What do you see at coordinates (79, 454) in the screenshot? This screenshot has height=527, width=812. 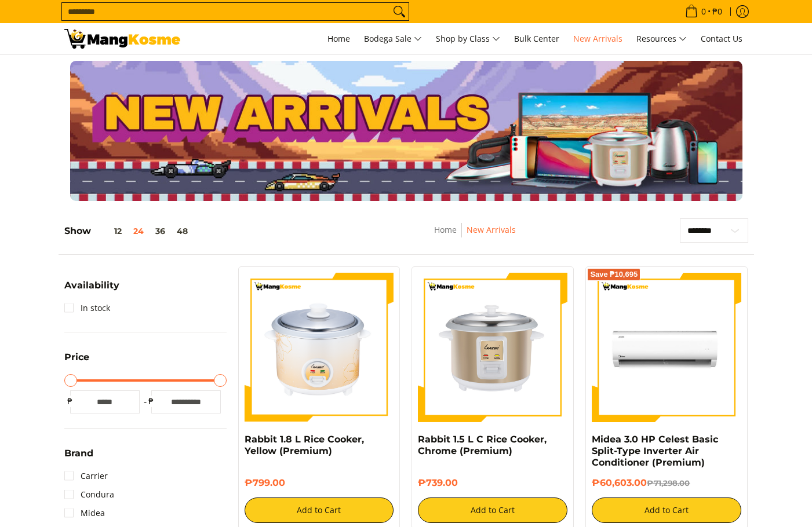 I see `span: Brand` at bounding box center [79, 454].